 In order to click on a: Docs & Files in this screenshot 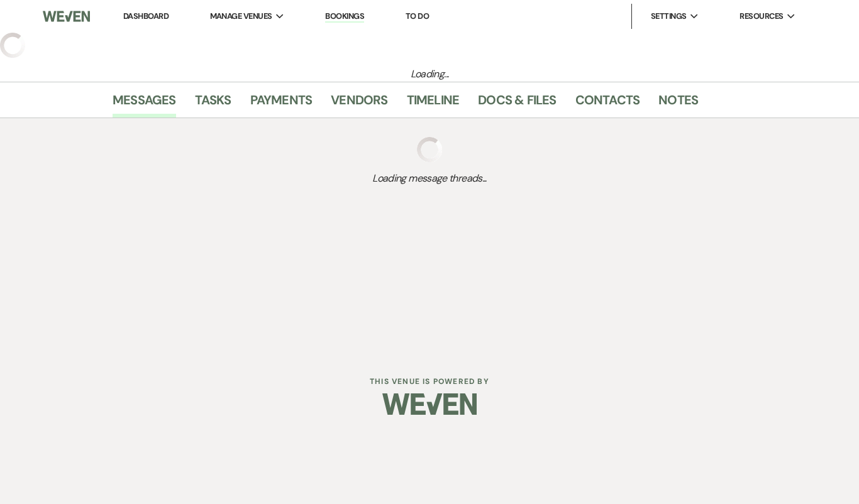, I will do `click(516, 103)`.